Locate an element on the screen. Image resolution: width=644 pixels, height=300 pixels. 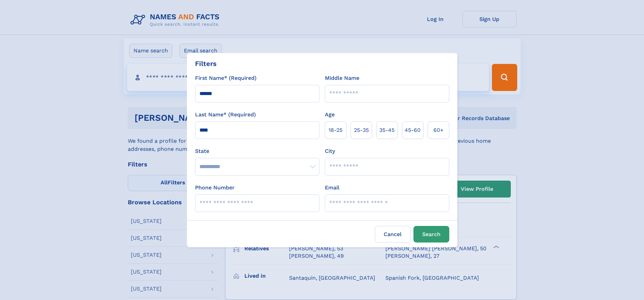
label: Middle Name is located at coordinates (342, 78).